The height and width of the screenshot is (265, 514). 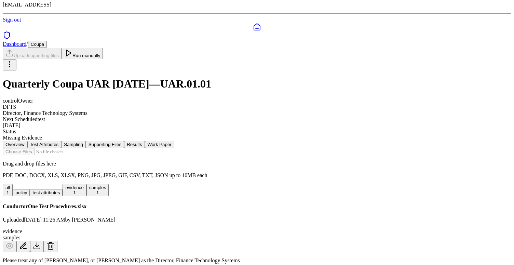 I want to click on div: Status, so click(x=257, y=132).